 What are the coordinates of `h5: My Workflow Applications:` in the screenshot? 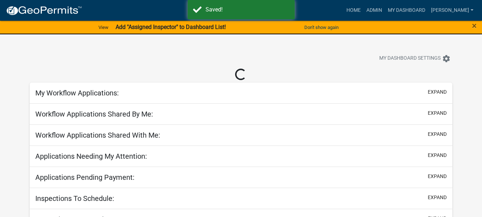 It's located at (77, 93).